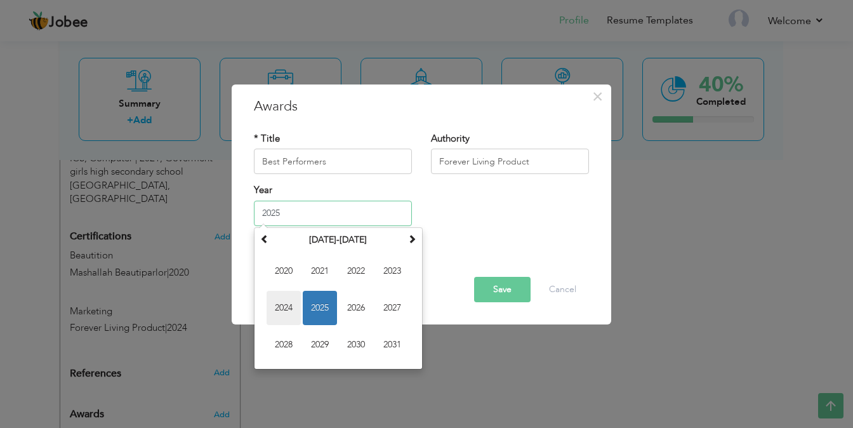 The image size is (853, 428). I want to click on span: Previous Decade, so click(265, 239).